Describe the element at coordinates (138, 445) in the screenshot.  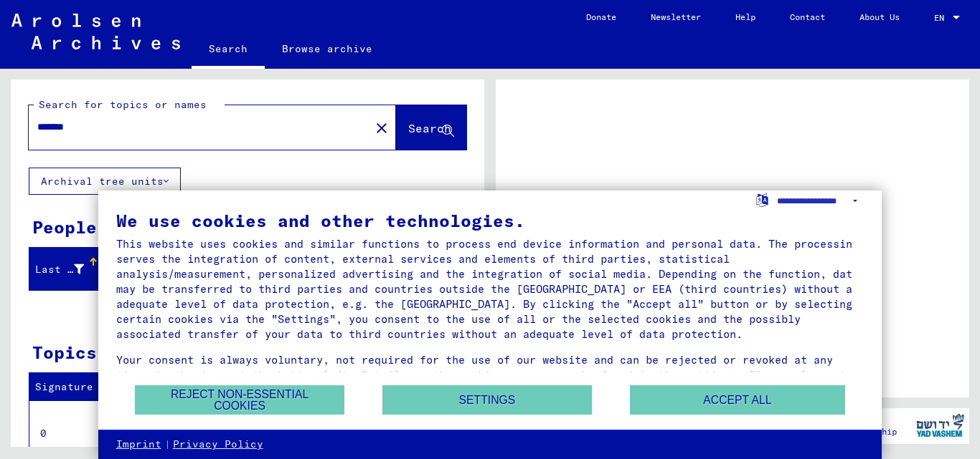
I see `a: Imprint` at that location.